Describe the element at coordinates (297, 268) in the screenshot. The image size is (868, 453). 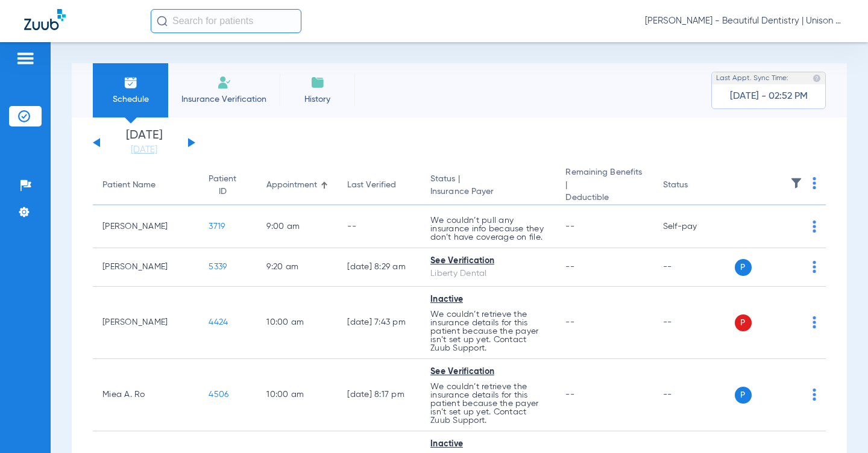
I see `td: 9:20 AM` at that location.